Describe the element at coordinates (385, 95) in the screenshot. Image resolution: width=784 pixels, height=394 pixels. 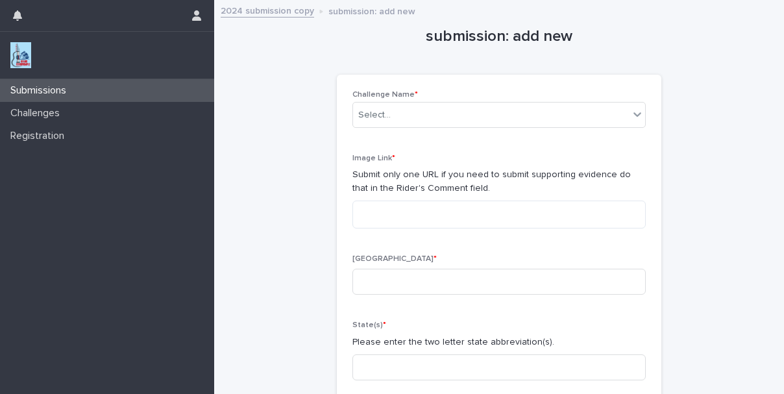
I see `span: Challenge Name` at that location.